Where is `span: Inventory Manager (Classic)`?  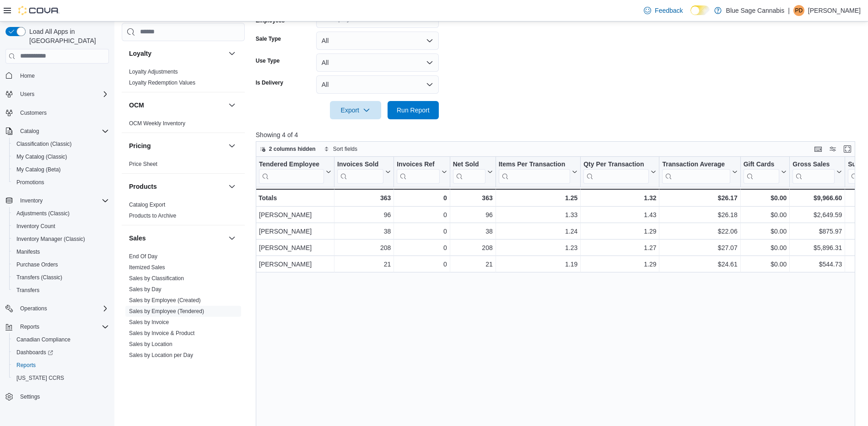 span: Inventory Manager (Classic) is located at coordinates (51, 240).